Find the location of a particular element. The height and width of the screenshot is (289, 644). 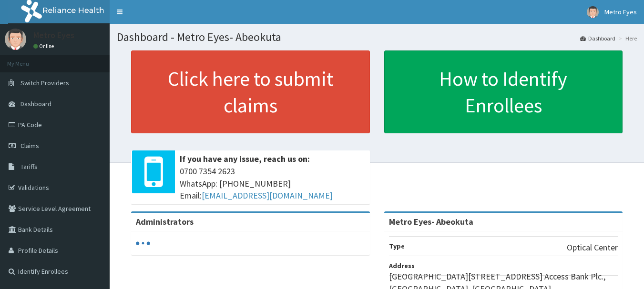

span: Metro Eyes is located at coordinates (621, 12).